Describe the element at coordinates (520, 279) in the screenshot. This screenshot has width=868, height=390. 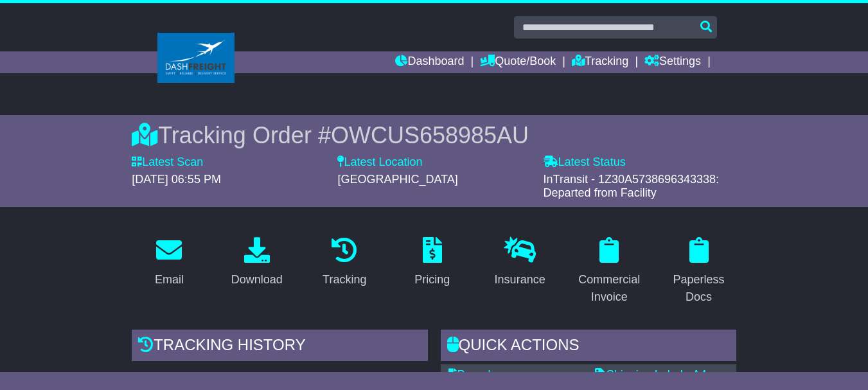
I see `div: Insurance` at that location.